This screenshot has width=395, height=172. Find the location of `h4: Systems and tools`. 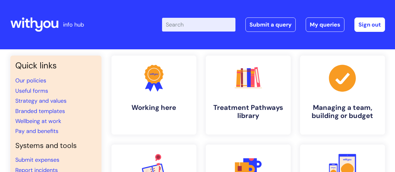

h4: Systems and tools is located at coordinates (56, 146).